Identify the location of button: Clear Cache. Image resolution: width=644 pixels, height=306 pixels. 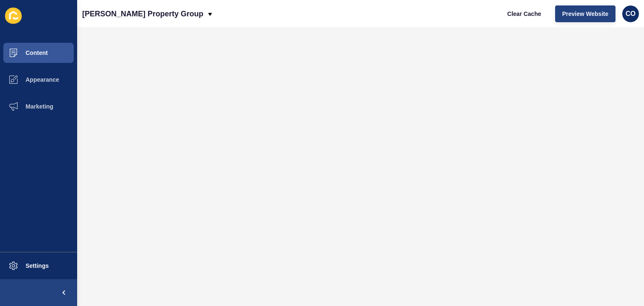
(524, 14).